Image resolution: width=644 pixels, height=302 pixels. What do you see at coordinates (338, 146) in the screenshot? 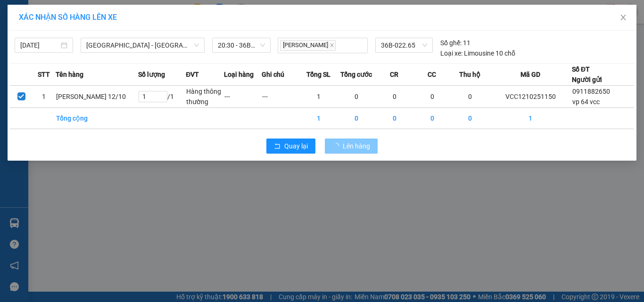
I see `span: loading` at bounding box center [338, 146].